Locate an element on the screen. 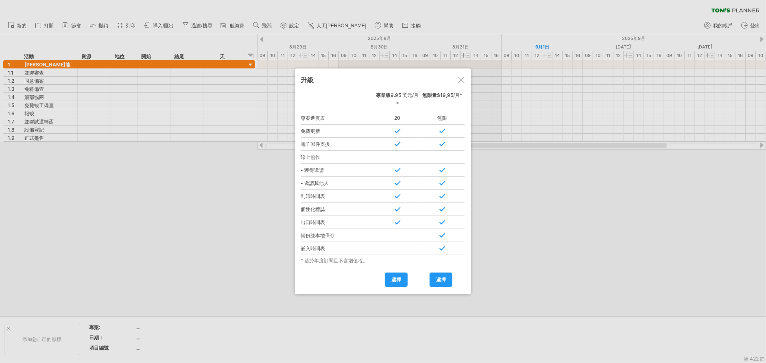  font: 專業版 is located at coordinates (384, 95).